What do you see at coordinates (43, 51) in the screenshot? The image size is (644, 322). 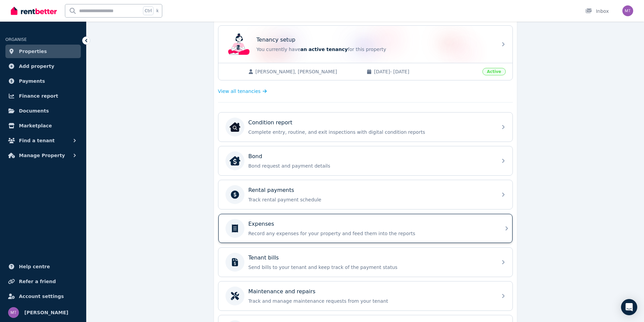 I see `a: Properties` at bounding box center [43, 51].